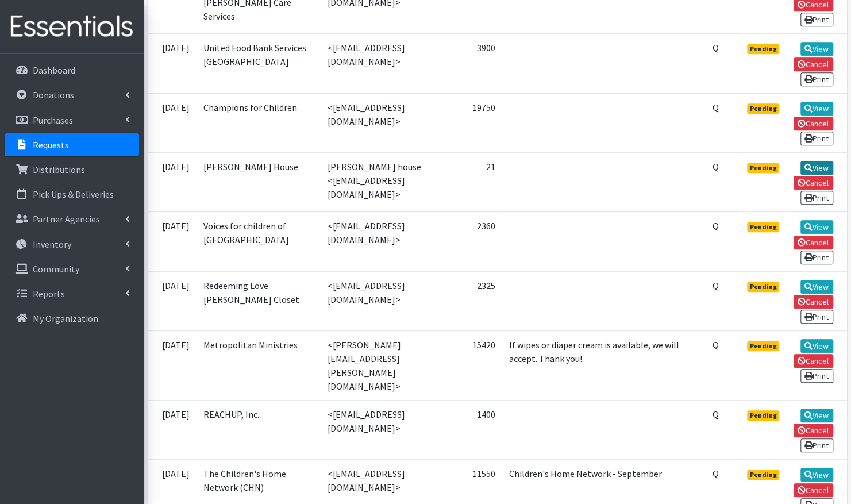  Describe the element at coordinates (56, 269) in the screenshot. I see `p: Community` at that location.